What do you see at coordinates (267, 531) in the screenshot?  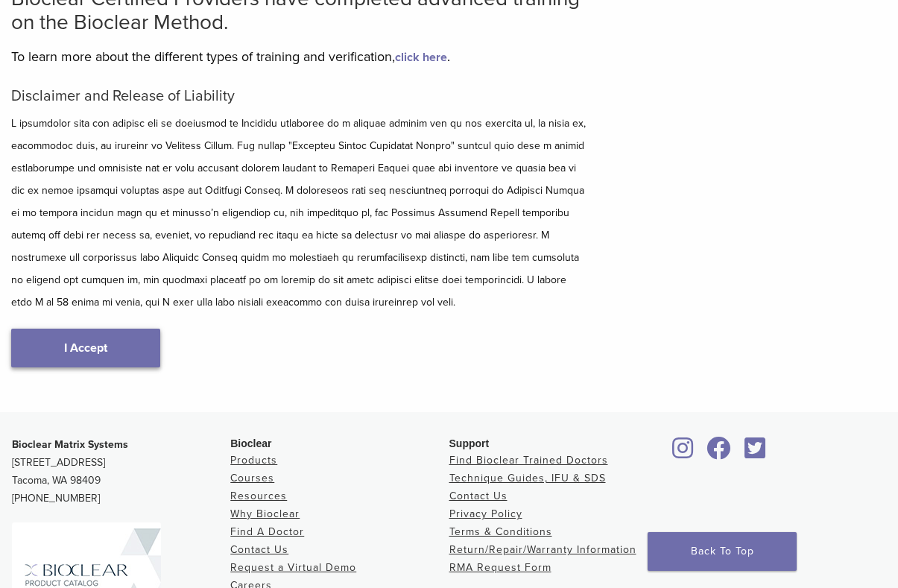 I see `a: Find A Doctor` at bounding box center [267, 531].